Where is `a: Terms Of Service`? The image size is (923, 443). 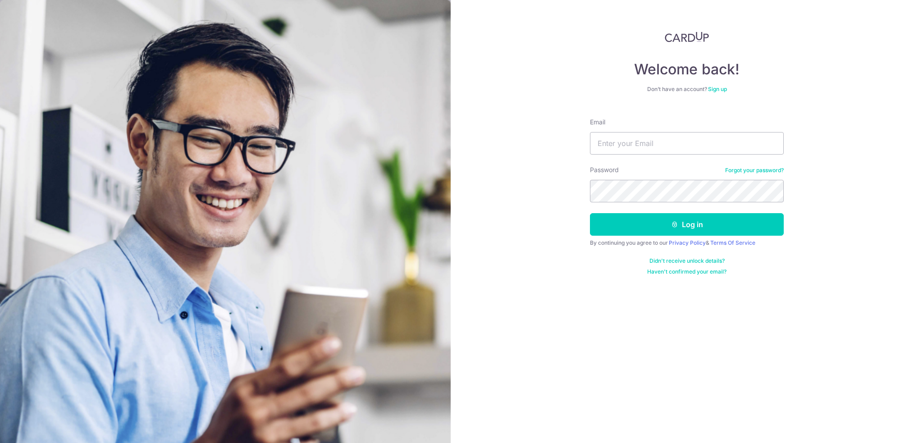
a: Terms Of Service is located at coordinates (733, 243).